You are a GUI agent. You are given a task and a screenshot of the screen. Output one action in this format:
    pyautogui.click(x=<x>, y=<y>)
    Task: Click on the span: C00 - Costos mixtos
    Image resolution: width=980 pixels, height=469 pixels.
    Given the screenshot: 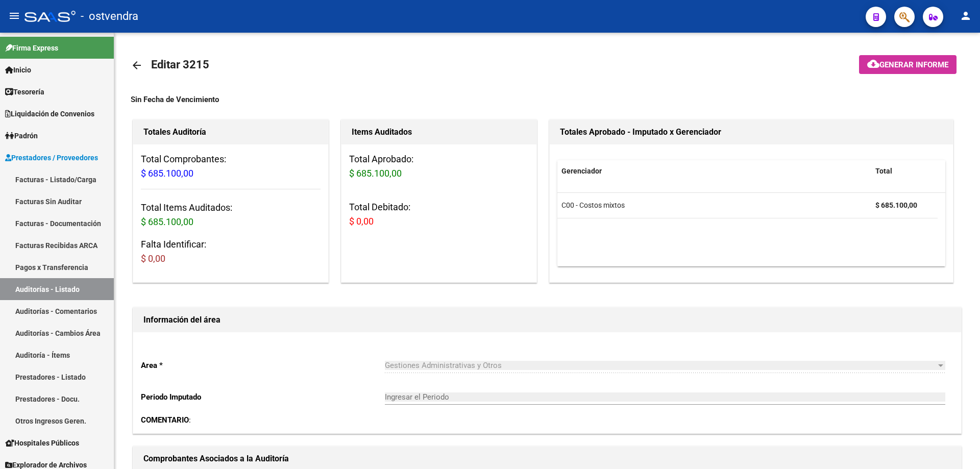 What is the action you would take?
    pyautogui.click(x=593, y=205)
    